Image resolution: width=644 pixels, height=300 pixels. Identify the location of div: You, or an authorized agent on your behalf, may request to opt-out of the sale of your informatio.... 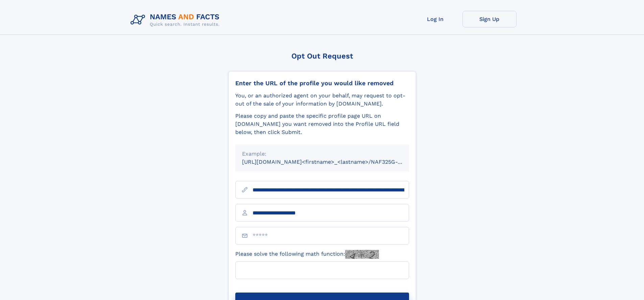
(322, 100).